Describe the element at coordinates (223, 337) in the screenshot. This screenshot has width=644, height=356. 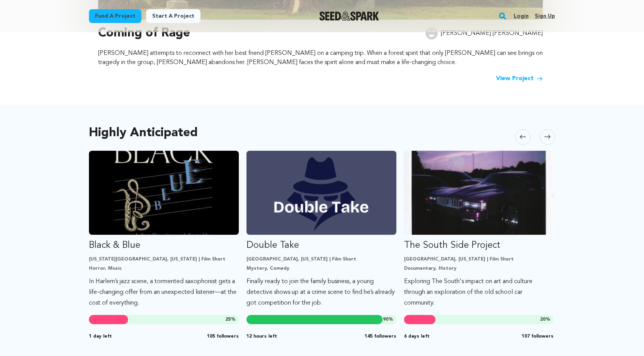
I see `span: 105 followers` at that location.